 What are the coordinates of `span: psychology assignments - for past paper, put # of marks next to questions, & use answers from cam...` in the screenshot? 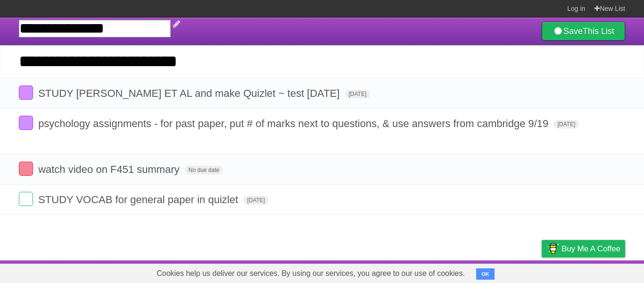 It's located at (294, 123).